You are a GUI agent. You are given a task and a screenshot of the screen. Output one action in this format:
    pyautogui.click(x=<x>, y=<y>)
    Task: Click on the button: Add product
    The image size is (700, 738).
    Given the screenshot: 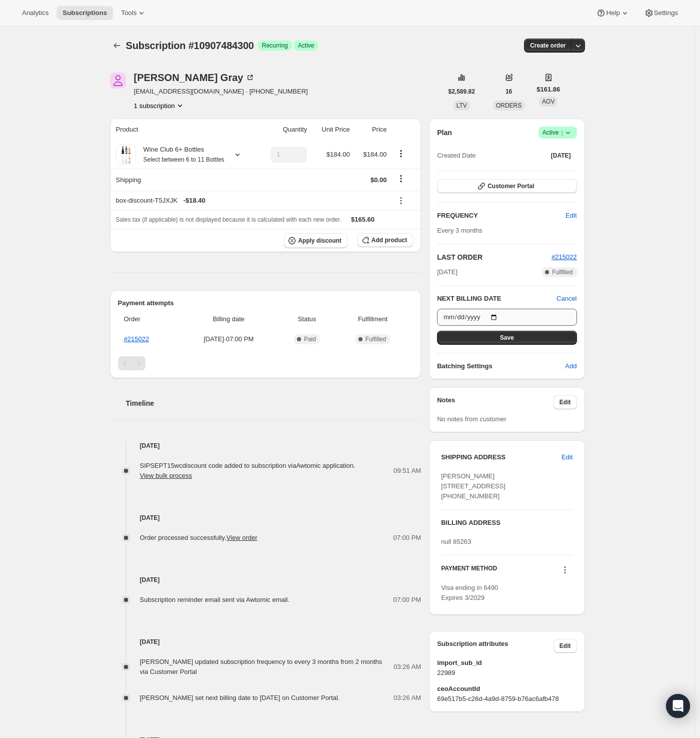 What is the action you would take?
    pyautogui.click(x=386, y=240)
    